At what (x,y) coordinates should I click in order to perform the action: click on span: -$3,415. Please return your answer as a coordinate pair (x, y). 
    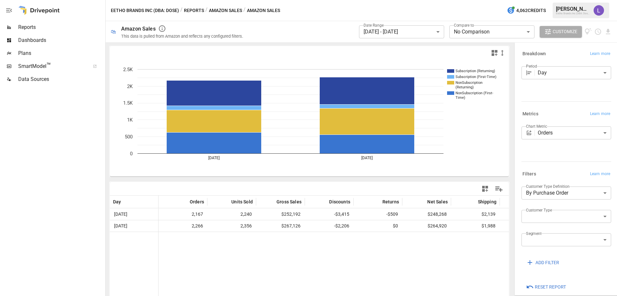
    Looking at the image, I should click on (329, 214).